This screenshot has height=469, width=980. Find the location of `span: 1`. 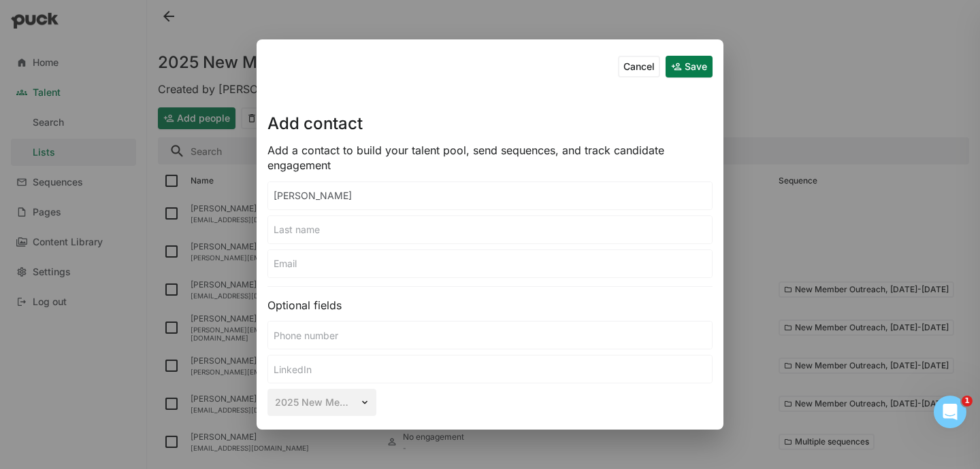

span: 1 is located at coordinates (967, 401).